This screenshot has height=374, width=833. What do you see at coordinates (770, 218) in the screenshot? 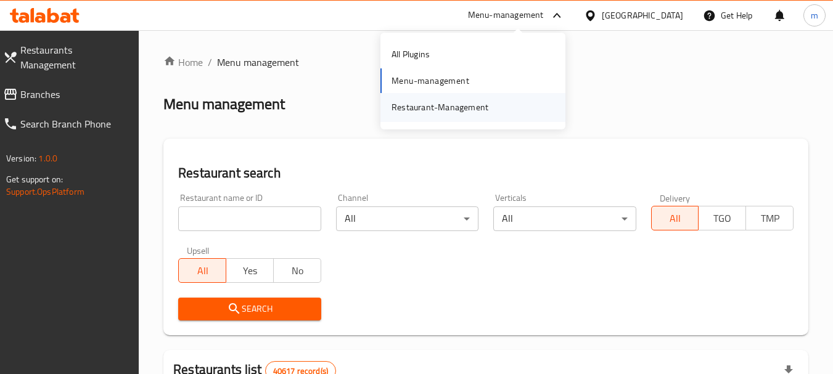
I see `span: TMP` at bounding box center [770, 218].